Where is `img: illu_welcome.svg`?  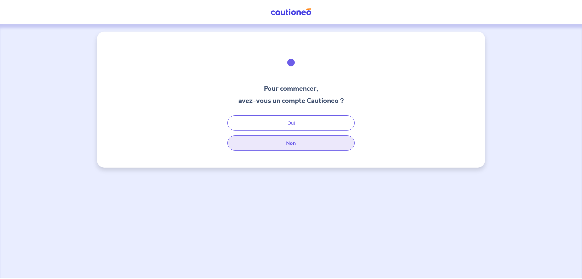 img: illu_welcome.svg is located at coordinates (291, 62).